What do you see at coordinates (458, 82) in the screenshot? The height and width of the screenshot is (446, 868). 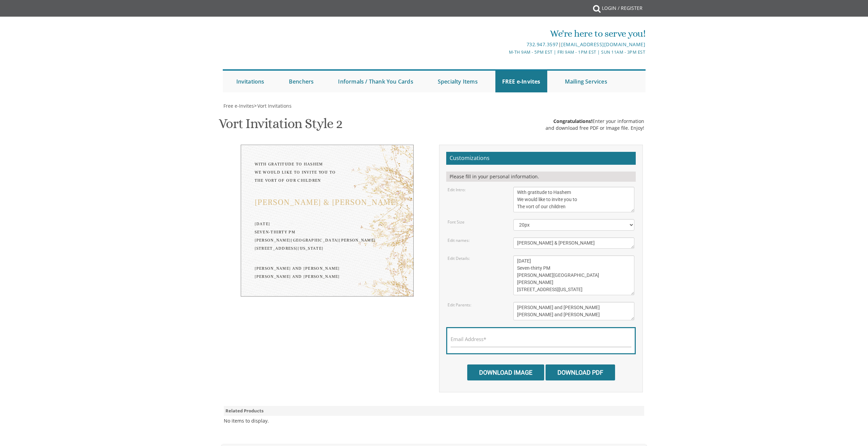 I see `a: Specialty Items` at bounding box center [458, 82].